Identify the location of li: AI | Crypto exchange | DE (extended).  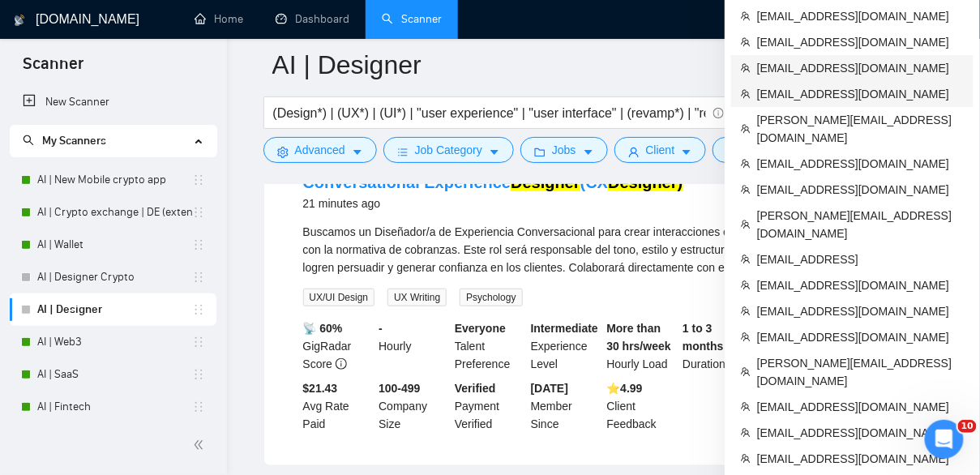
(113, 212).